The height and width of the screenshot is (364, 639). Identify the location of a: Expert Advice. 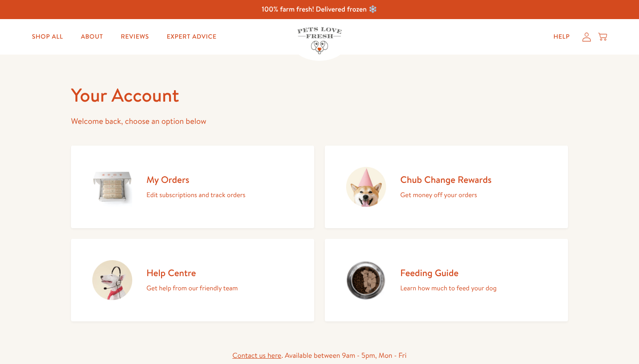
(192, 37).